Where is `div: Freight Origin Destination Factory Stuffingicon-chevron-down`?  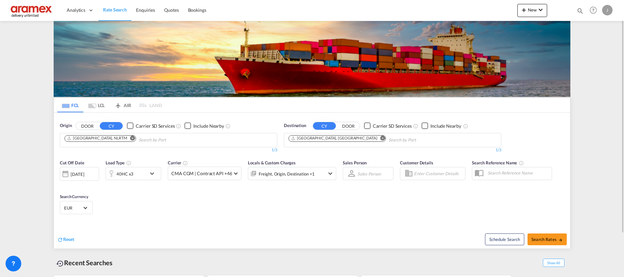 div: Freight Origin Destination Factory Stuffingicon-chevron-down is located at coordinates (292, 173).